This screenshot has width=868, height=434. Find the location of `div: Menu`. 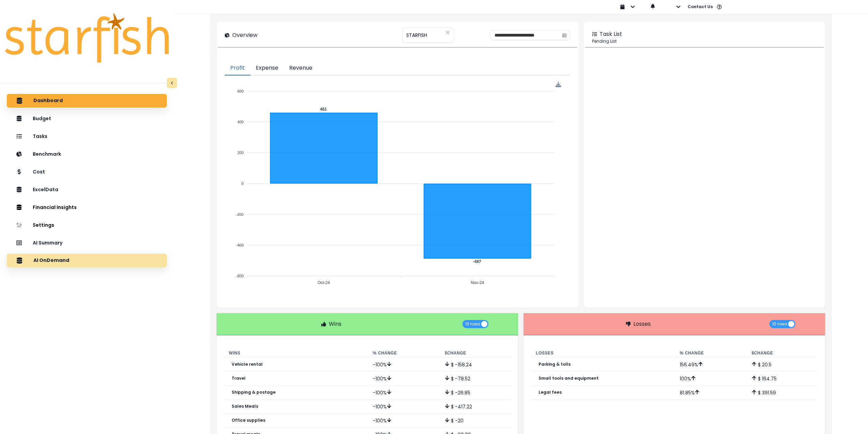

div: Menu is located at coordinates (559, 85).